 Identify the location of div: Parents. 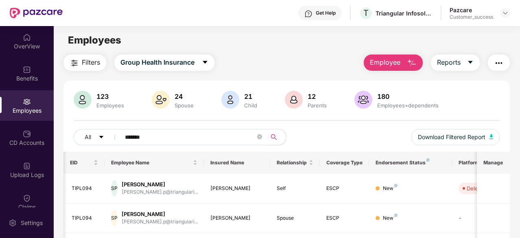
(317, 105).